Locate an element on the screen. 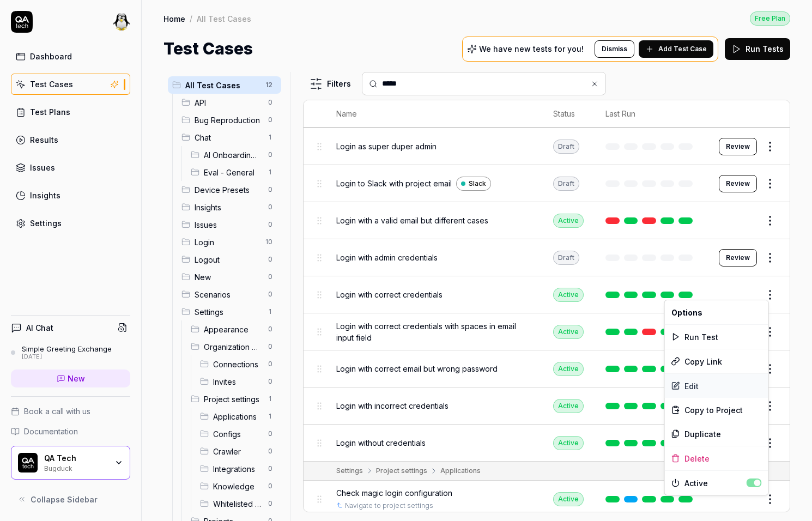 Image resolution: width=812 pixels, height=521 pixels. div: Delete is located at coordinates (716, 458).